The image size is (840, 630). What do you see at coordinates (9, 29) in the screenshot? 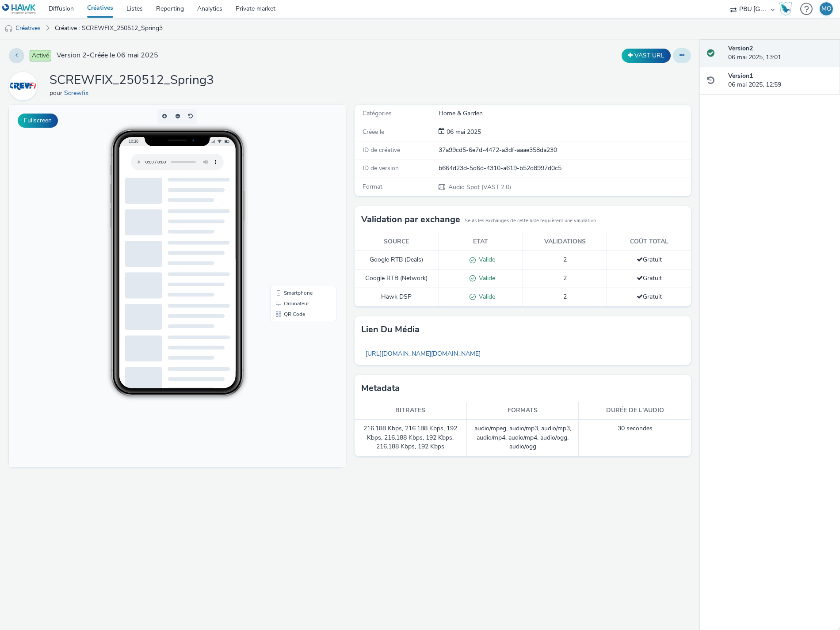
I see `img: audio` at bounding box center [9, 29].